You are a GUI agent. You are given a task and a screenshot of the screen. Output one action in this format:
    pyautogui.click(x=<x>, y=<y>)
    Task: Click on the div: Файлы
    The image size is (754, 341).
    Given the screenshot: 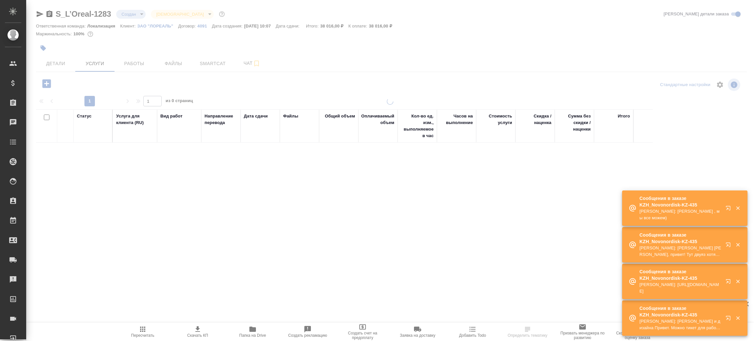 What is the action you would take?
    pyautogui.click(x=291, y=116)
    